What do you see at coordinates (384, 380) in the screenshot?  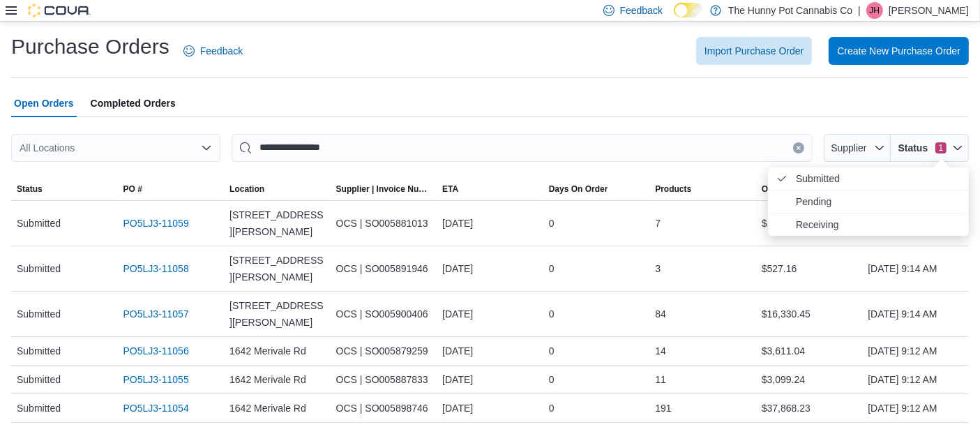 I see `div: OCS | SO005887833` at bounding box center [384, 380].